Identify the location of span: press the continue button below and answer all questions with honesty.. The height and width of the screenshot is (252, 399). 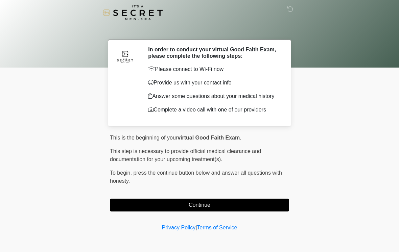
(196, 177).